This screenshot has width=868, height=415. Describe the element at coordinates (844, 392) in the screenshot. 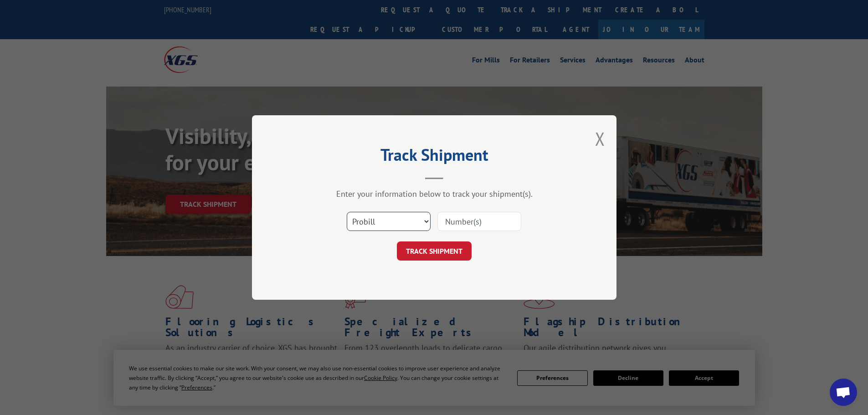

I see `div: Open chat` at that location.